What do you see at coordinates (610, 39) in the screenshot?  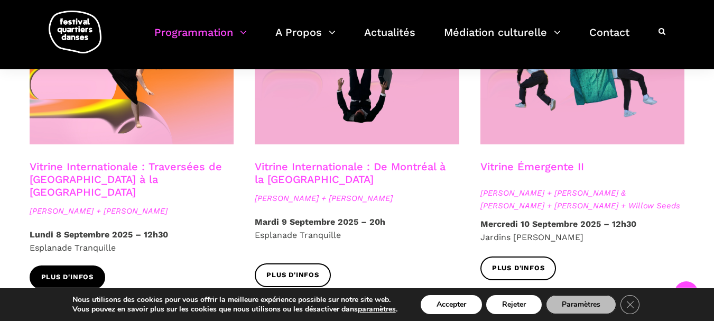 I see `a: Contact` at bounding box center [610, 39].